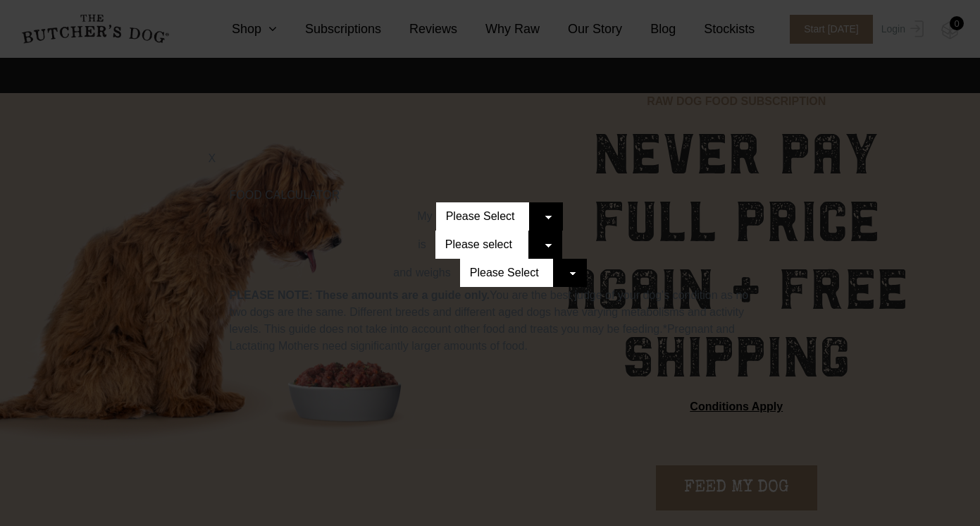 Image resolution: width=980 pixels, height=526 pixels. I want to click on div: X, so click(490, 158).